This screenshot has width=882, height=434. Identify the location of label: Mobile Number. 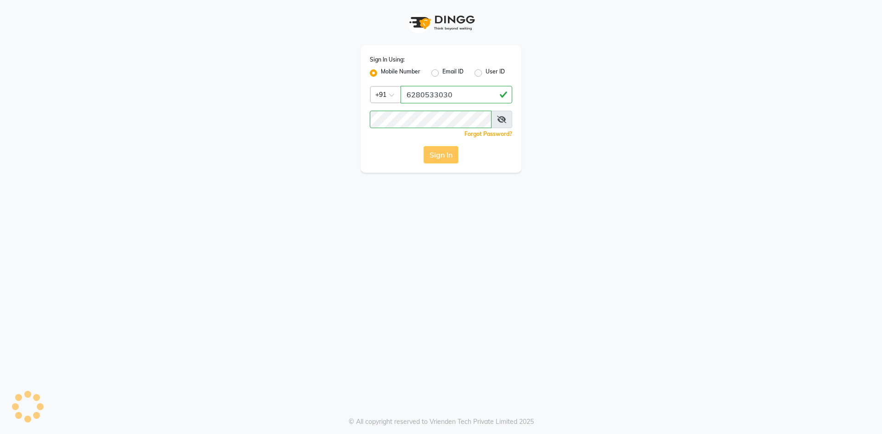
(401, 73).